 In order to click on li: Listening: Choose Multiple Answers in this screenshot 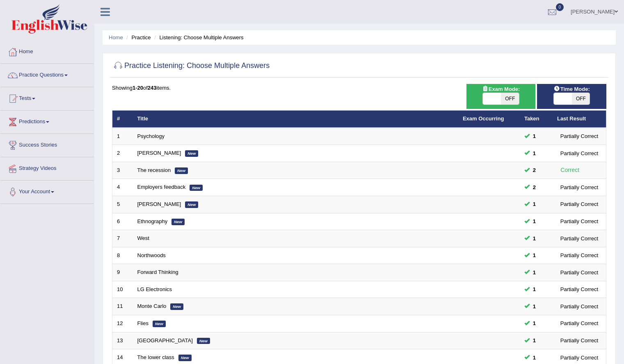, I will do `click(197, 37)`.